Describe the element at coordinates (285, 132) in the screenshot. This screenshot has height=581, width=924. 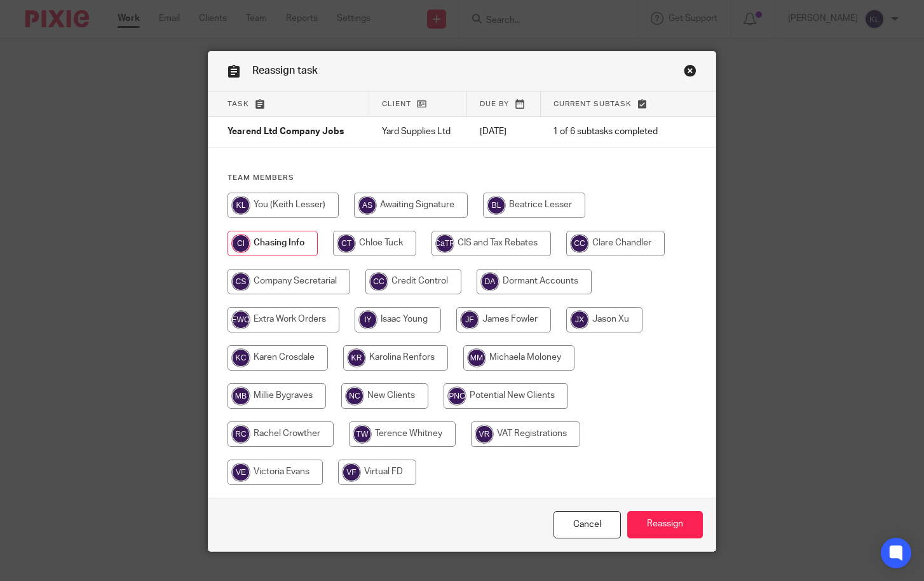
I see `span: Yearend Ltd Company Jobs` at that location.